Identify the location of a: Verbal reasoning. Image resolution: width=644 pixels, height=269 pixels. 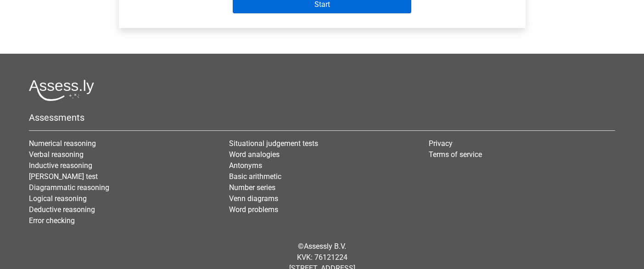
(56, 154).